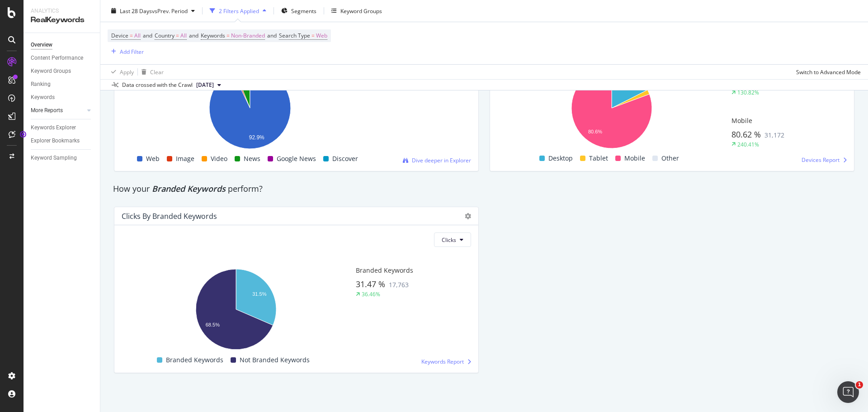  I want to click on button: Switch to Advanced Mode, so click(826, 72).